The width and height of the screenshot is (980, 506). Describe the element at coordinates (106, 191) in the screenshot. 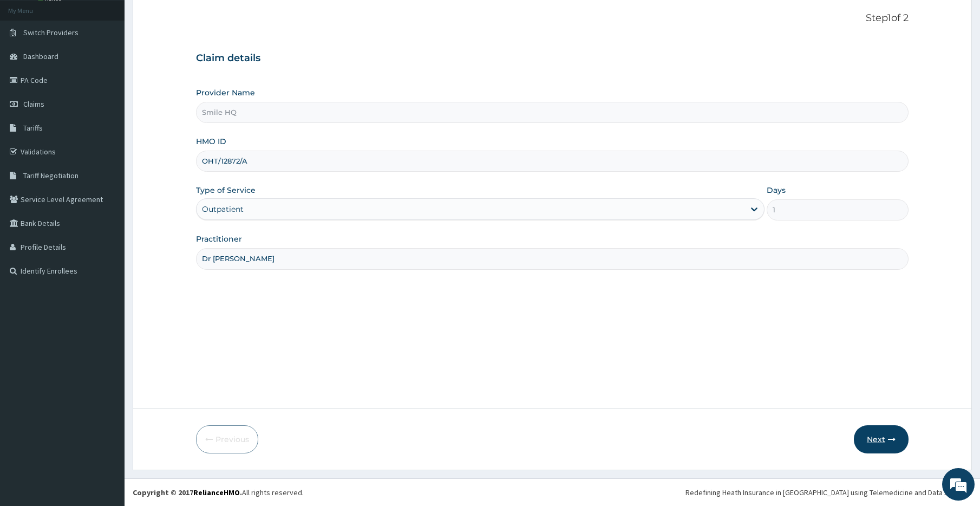

I see `span: We're online!` at that location.